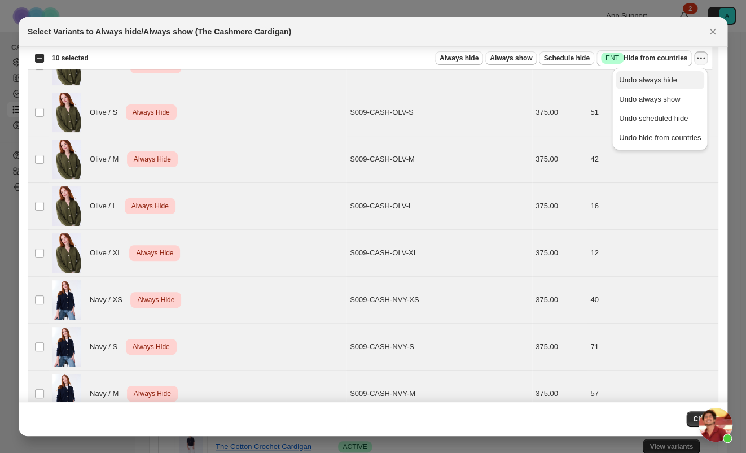 This screenshot has width=746, height=453. What do you see at coordinates (660, 119) in the screenshot?
I see `button: Undo scheduled hide` at bounding box center [660, 119].